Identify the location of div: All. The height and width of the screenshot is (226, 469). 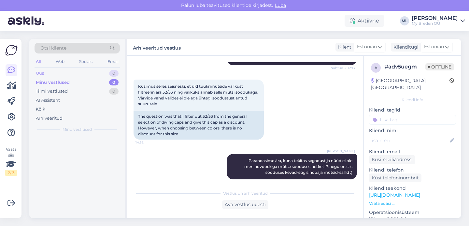
(38, 62).